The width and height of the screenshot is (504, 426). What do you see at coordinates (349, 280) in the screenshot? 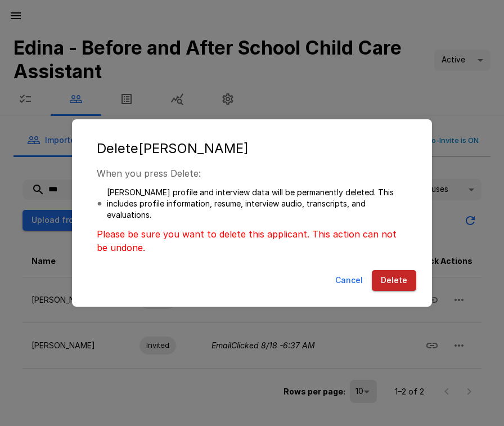
I see `button: Cancel` at bounding box center [349, 280].